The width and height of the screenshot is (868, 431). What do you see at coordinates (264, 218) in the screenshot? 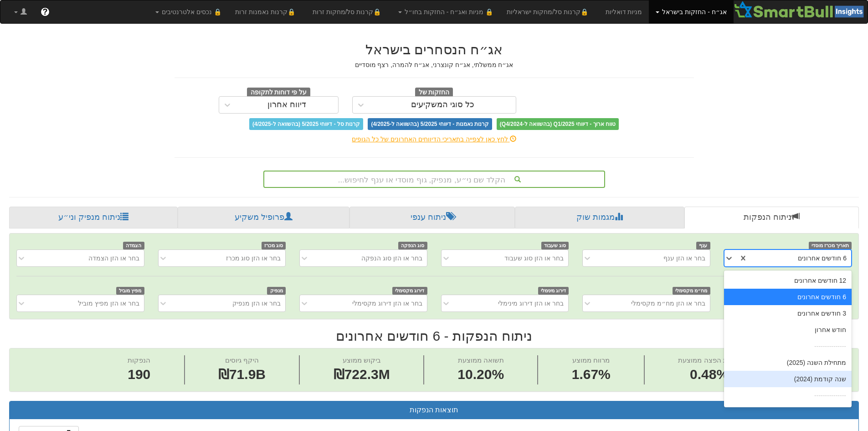
I see `a: פרופיל משקיע` at bounding box center [264, 218].